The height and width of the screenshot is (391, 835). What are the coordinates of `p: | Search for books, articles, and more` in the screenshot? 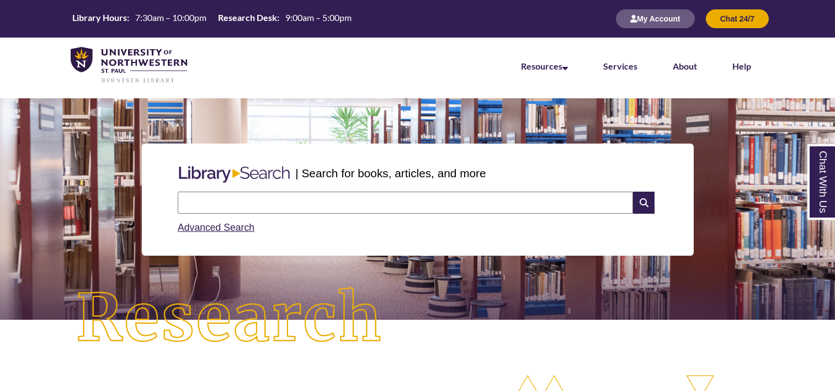 It's located at (390, 173).